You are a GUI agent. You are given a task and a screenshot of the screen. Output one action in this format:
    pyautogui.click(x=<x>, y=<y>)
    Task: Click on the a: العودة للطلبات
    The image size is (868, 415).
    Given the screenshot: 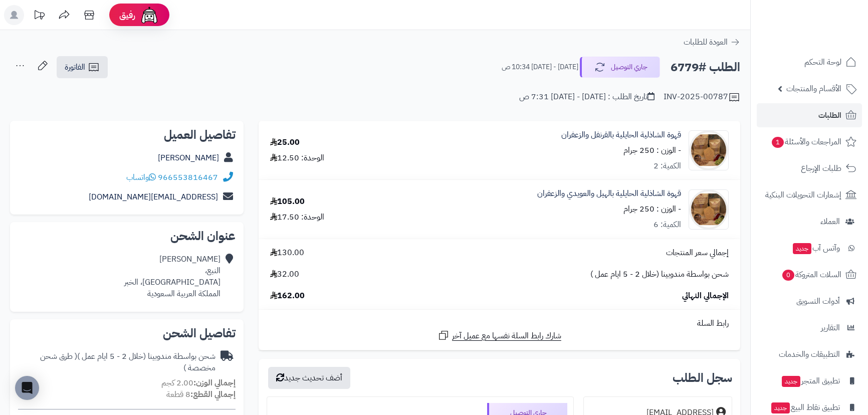 What is the action you would take?
    pyautogui.click(x=712, y=42)
    